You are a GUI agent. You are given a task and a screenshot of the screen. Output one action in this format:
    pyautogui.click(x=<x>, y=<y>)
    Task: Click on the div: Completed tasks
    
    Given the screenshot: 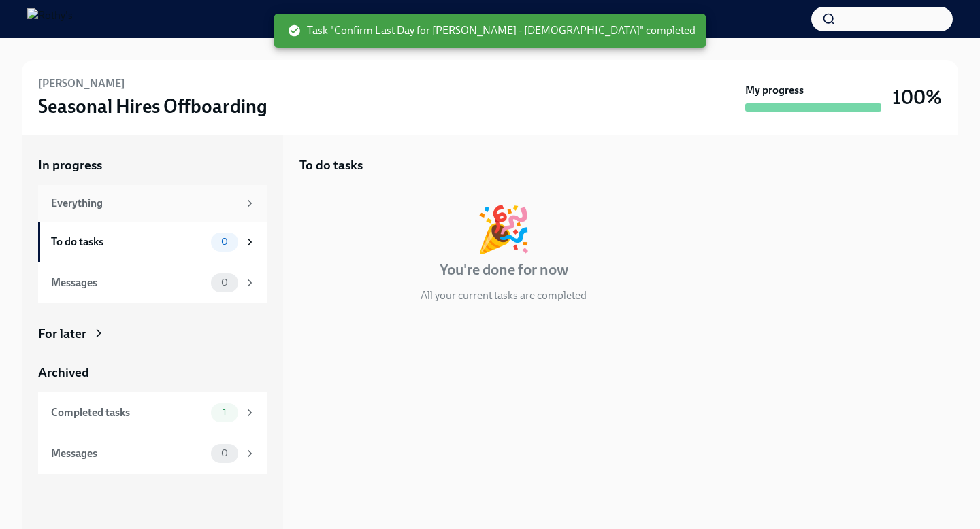 What is the action you would take?
    pyautogui.click(x=128, y=413)
    